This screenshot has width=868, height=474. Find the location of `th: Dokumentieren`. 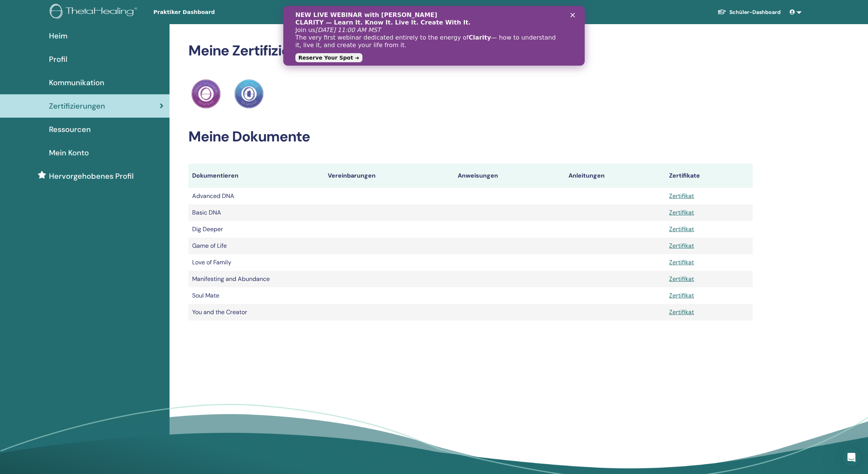

th: Dokumentieren is located at coordinates (256, 176).